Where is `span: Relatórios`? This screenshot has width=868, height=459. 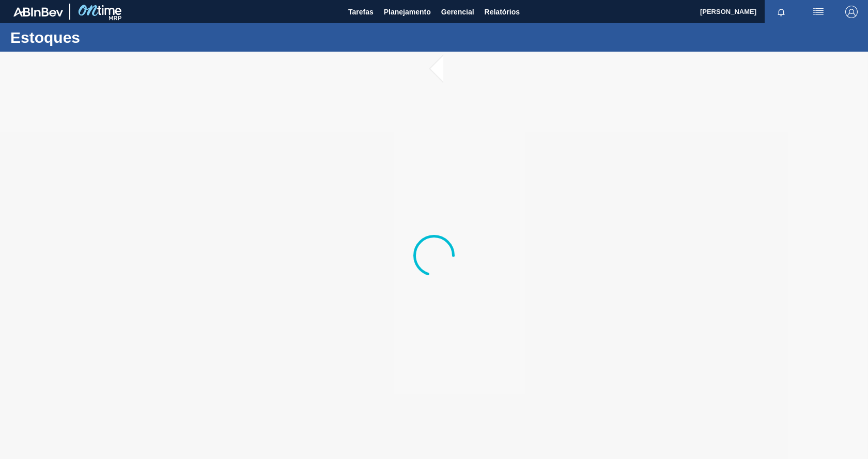
span: Relatórios is located at coordinates (502, 12).